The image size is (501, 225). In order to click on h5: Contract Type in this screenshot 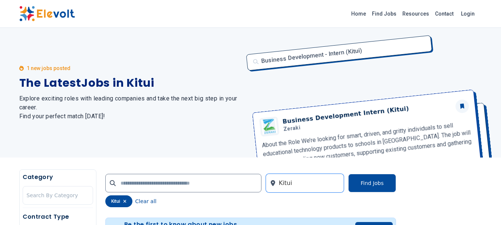, I will do `click(58, 217)`.